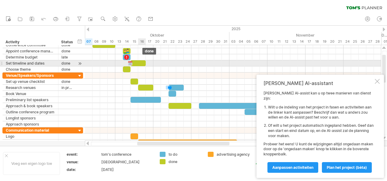 The height and width of the screenshot is (181, 387). What do you see at coordinates (83, 162) in the screenshot?
I see `div: venue:` at bounding box center [83, 162].